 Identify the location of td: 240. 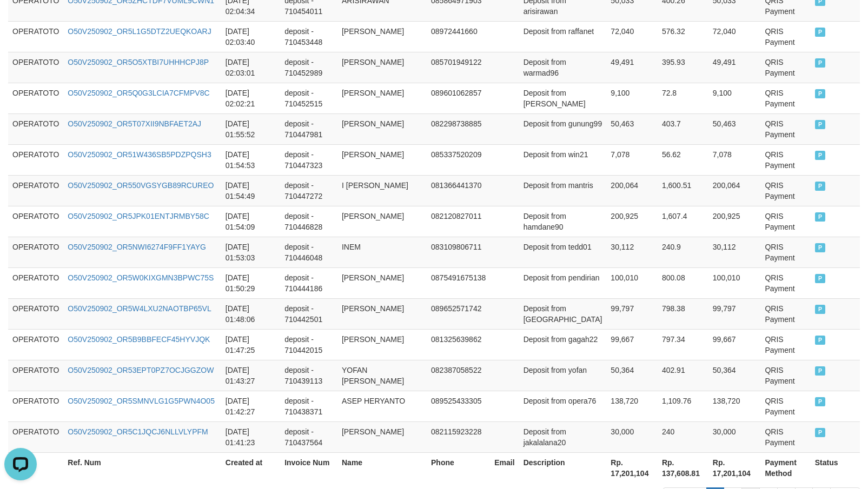
(683, 437).